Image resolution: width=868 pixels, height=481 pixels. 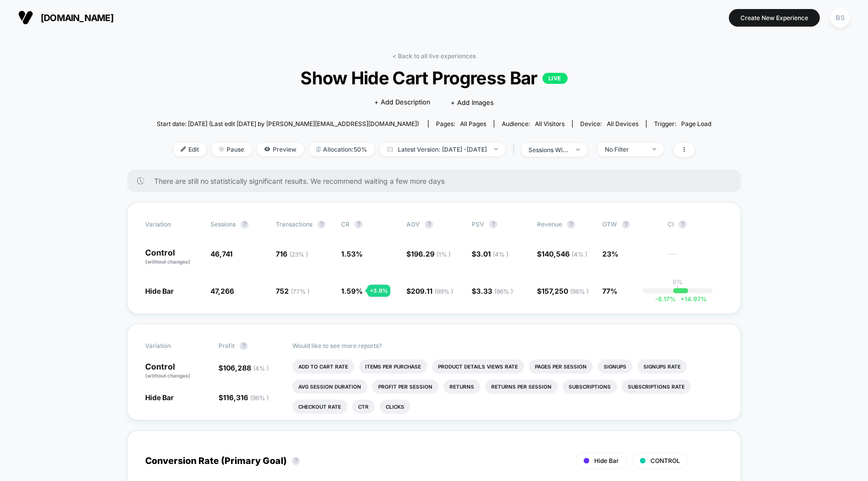 What do you see at coordinates (840, 18) in the screenshot?
I see `div: BS` at bounding box center [840, 18].